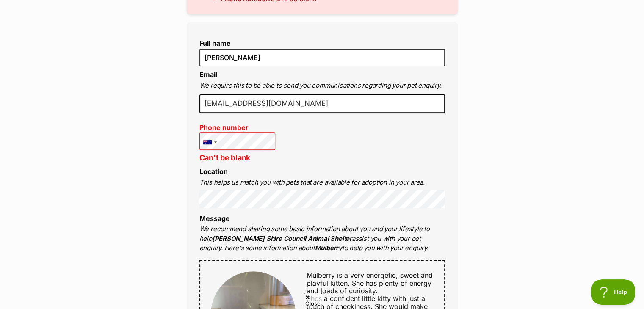 The width and height of the screenshot is (644, 309). Describe the element at coordinates (209, 142) in the screenshot. I see `div: Australia: +61` at that location.